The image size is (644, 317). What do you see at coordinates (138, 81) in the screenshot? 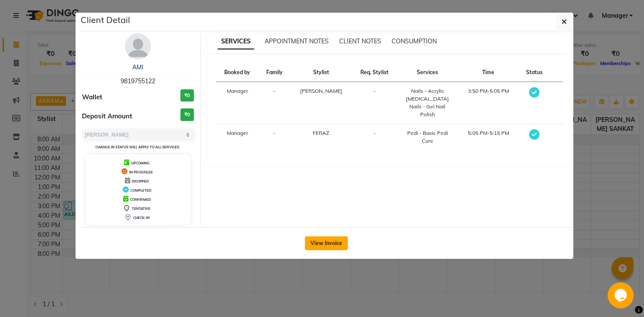
I see `span: 9819755122` at bounding box center [138, 81].